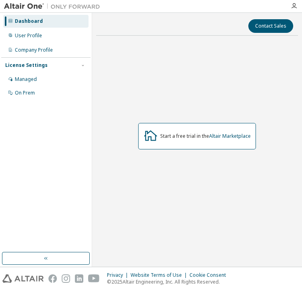  What do you see at coordinates (28, 36) in the screenshot?
I see `div: User Profile` at bounding box center [28, 36].